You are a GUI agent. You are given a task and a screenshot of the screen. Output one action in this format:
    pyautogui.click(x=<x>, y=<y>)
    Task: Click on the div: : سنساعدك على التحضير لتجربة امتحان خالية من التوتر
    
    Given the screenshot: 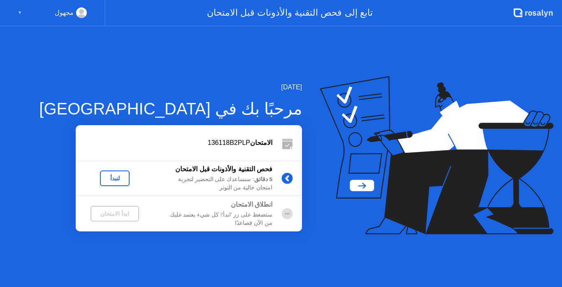 What is the action you would take?
    pyautogui.click(x=213, y=184)
    